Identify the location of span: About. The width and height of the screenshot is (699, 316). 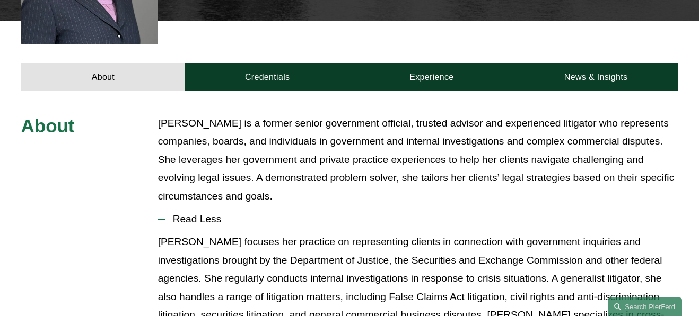
(48, 126).